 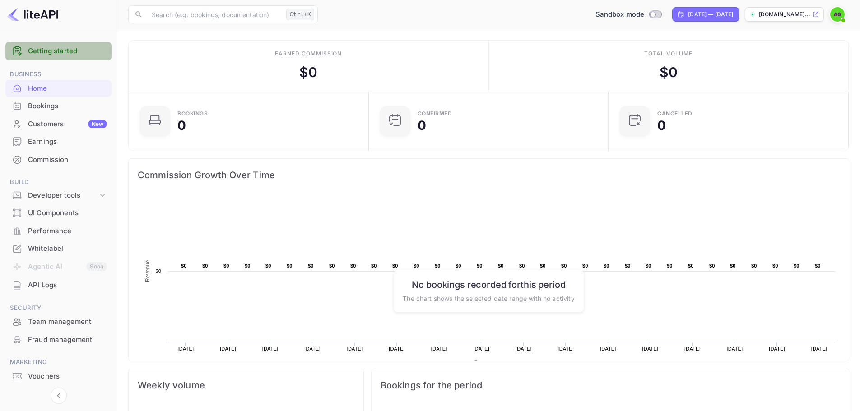 What do you see at coordinates (58, 74) in the screenshot?
I see `span: Business` at bounding box center [58, 74].